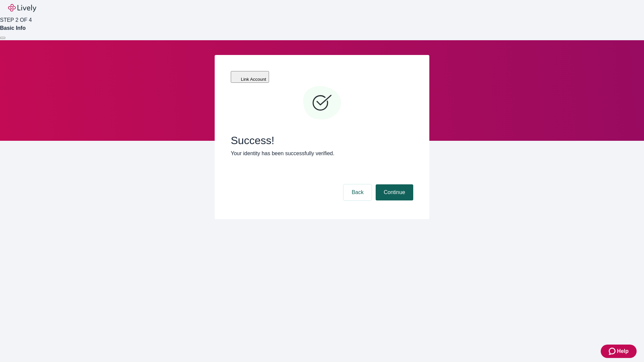  I want to click on svg: Zendesk support icon, so click(613, 351).